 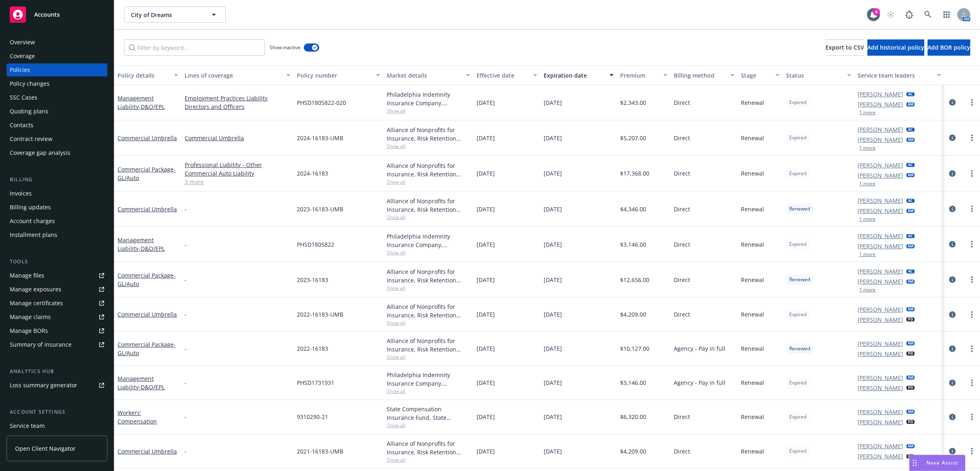 What do you see at coordinates (633, 138) in the screenshot?
I see `span: $5,207.00` at bounding box center [633, 138].